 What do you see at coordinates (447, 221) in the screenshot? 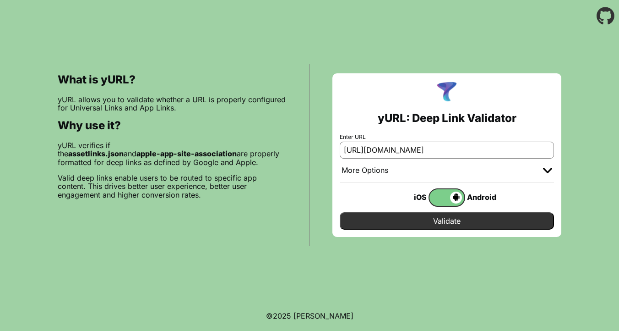
I see `input: Validate` at bounding box center [447, 221].